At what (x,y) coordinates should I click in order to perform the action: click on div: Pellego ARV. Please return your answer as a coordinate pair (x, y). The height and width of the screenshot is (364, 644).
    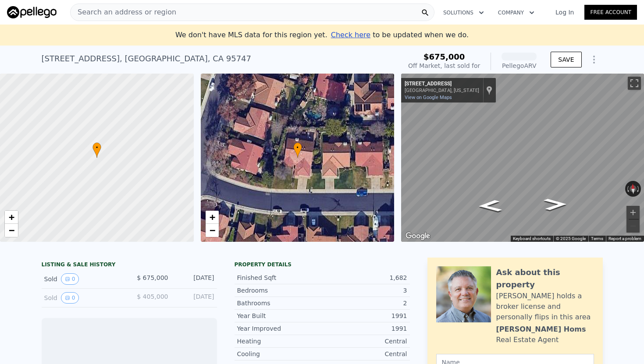
    Looking at the image, I should click on (519, 66).